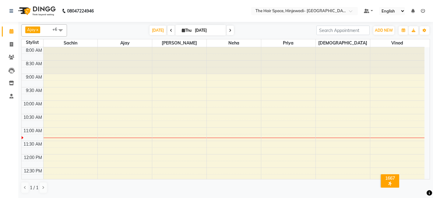 This screenshot has width=433, height=198. I want to click on div: 8:30 AM, so click(34, 64).